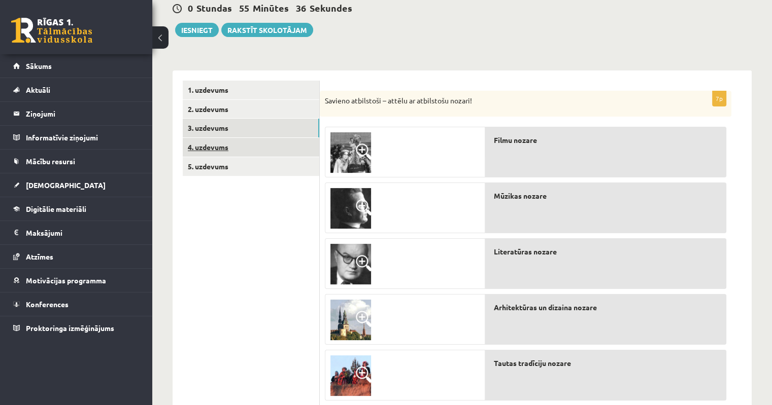 The image size is (772, 405). Describe the element at coordinates (56, 209) in the screenshot. I see `span: Digitālie materiāli` at that location.